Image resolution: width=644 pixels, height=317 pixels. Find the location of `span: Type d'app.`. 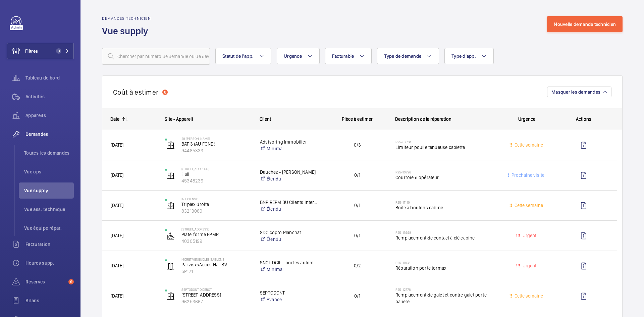

span: Type d'app. is located at coordinates (463, 56).